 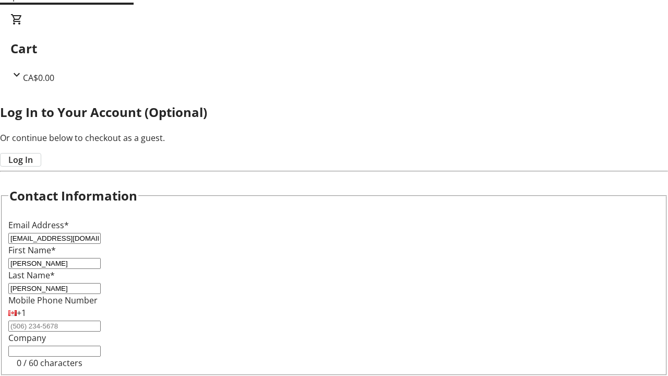 What do you see at coordinates (31, 275) in the screenshot?
I see `label: Last Name*` at bounding box center [31, 275].